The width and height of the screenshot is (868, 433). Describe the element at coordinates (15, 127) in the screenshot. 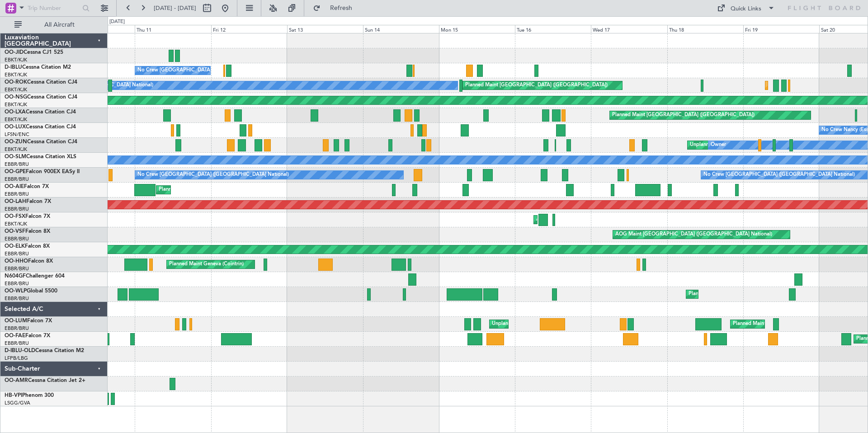

I see `span: OO-LUX` at that location.